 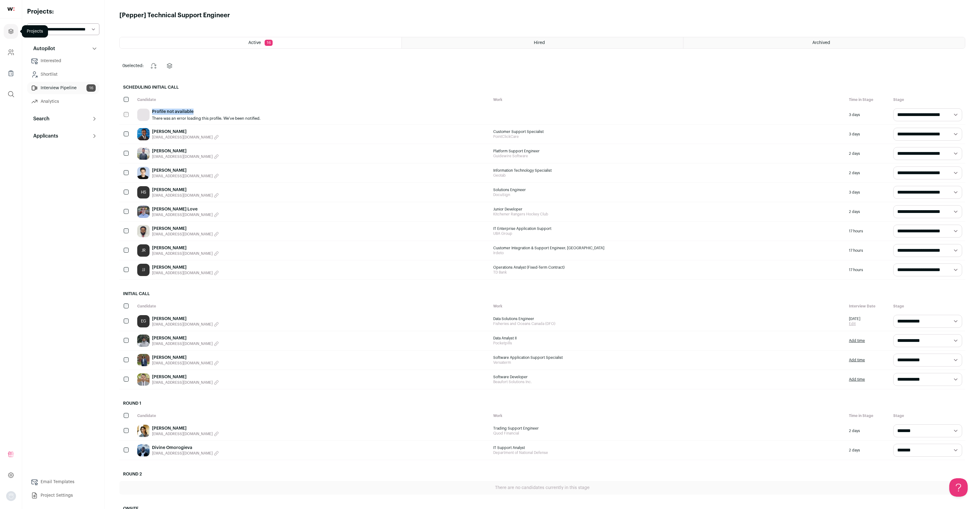 What do you see at coordinates (668, 190) in the screenshot?
I see `span: Solutions Engineer` at bounding box center [668, 190].